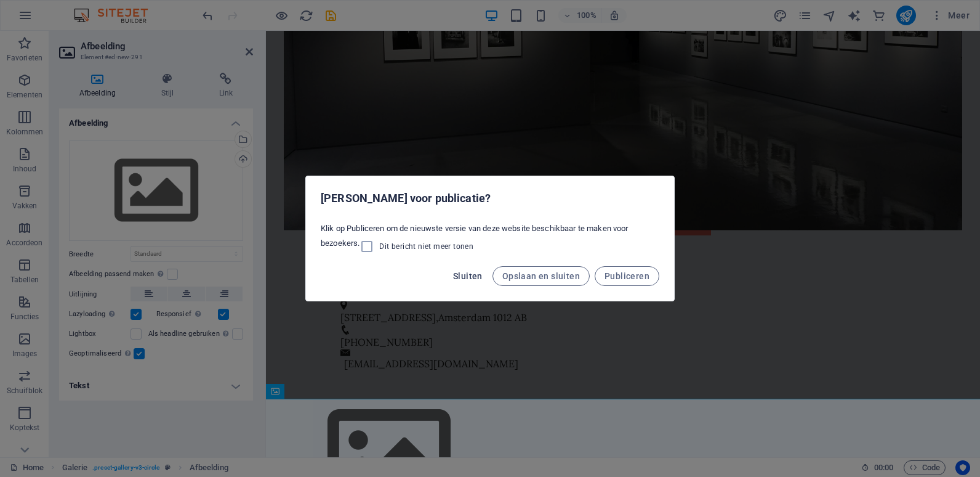  I want to click on span: Dit bericht niet meer tonen, so click(426, 247).